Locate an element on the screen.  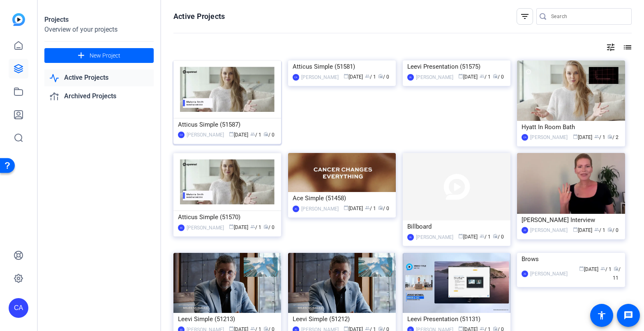
div: Ace Simple (51458) is located at coordinates (342, 198).